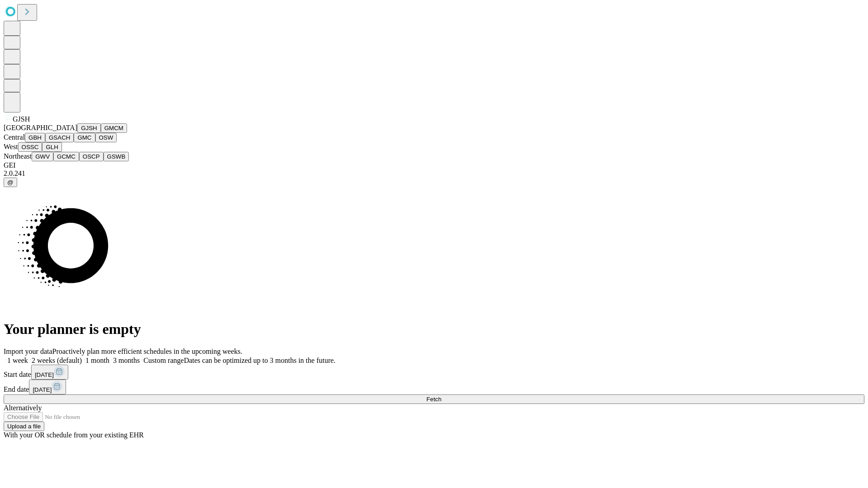  I want to click on span: Proactively plan more efficient schedules in the upcoming weeks., so click(148, 351).